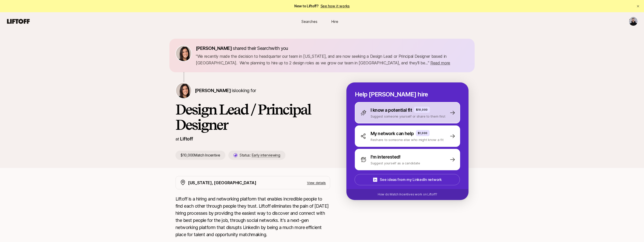 The image size is (644, 242). What do you see at coordinates (177, 139) in the screenshot?
I see `p: at` at bounding box center [177, 139].